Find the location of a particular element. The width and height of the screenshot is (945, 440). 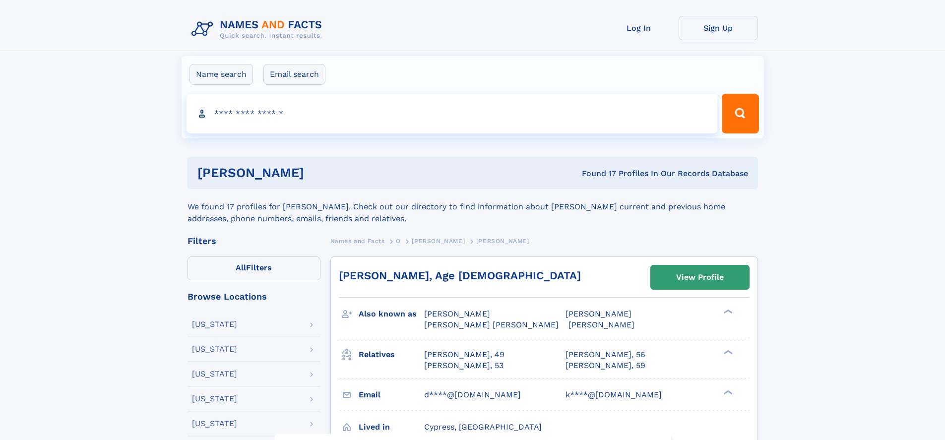

h3: Also known as is located at coordinates (391, 314).